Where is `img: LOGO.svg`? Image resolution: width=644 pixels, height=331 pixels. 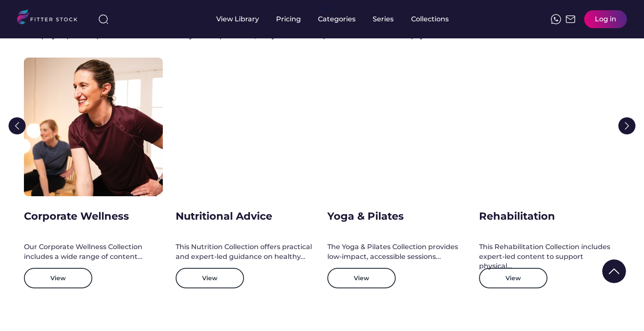 img: LOGO.svg is located at coordinates (51, 18).